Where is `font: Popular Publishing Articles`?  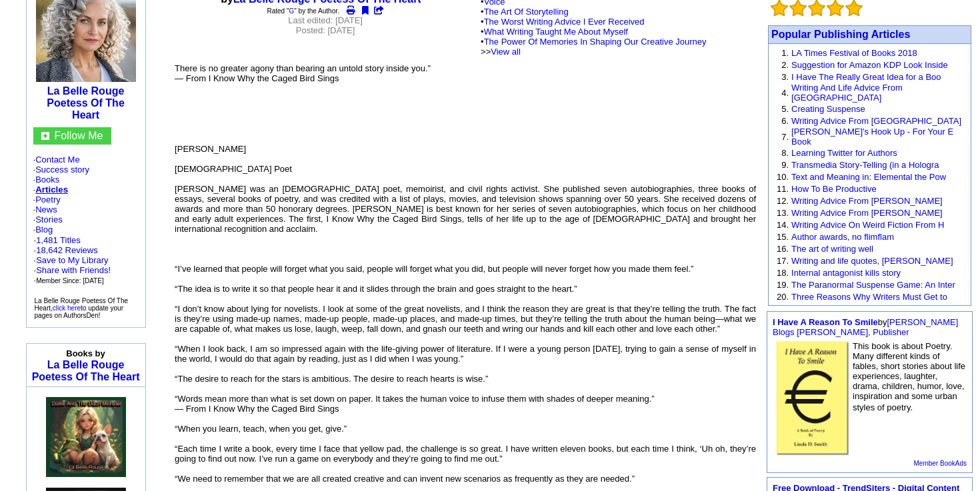 font: Popular Publishing Articles is located at coordinates (841, 34).